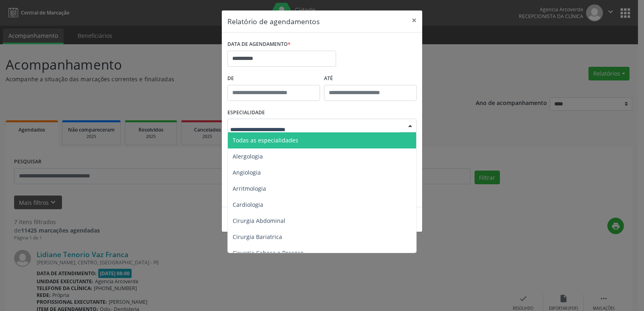  I want to click on label: ATÉ, so click(370, 78).